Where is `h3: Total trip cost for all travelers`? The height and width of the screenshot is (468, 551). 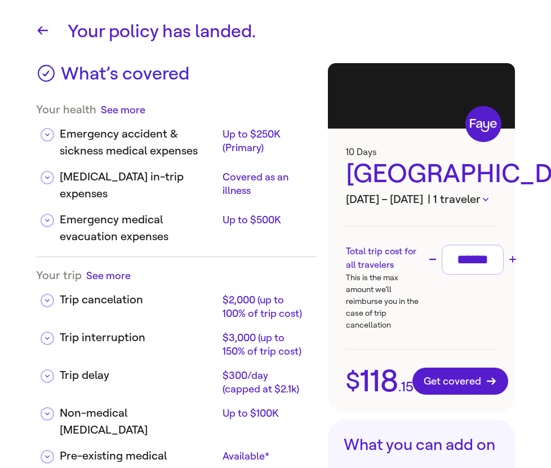
h3: Total trip cost for all travelers is located at coordinates (384, 258).